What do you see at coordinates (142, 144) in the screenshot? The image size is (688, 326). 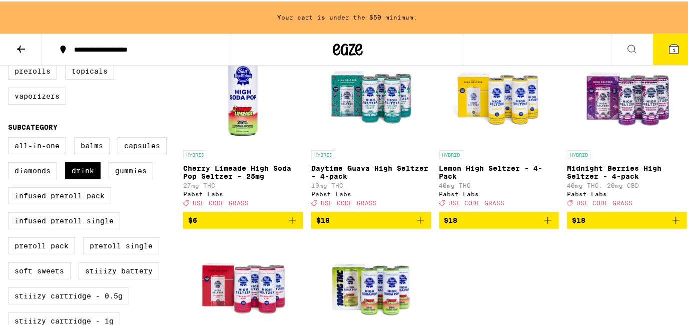 I see `label: Capsules` at bounding box center [142, 144].